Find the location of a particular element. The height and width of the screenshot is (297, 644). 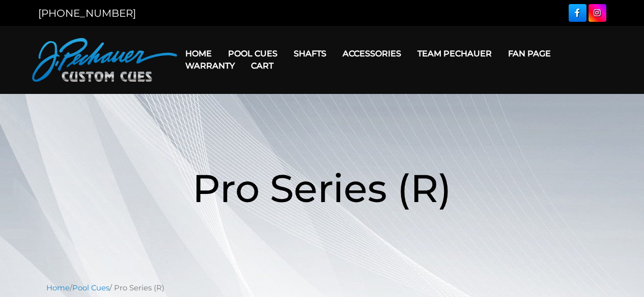

a: Accessories is located at coordinates (371, 53).